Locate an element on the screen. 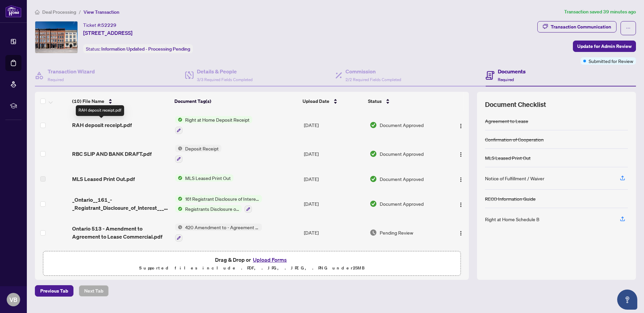 The height and width of the screenshot is (313, 644). span: Drag & Drop or is located at coordinates (252, 259).